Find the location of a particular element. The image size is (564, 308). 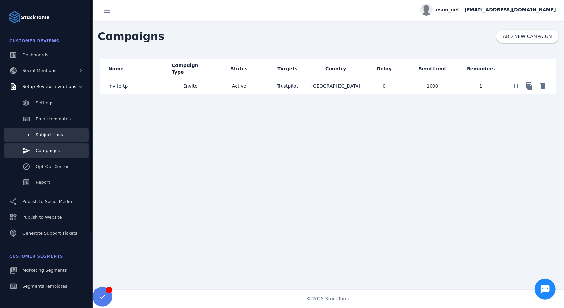

button: ADD NEW CAMPAIGN is located at coordinates (528, 36).